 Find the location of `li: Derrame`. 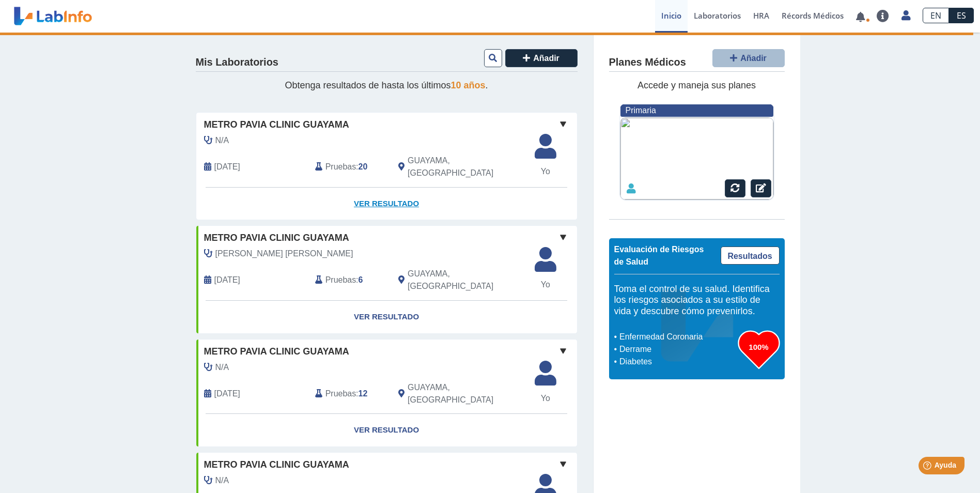

li: Derrame is located at coordinates (677, 349).